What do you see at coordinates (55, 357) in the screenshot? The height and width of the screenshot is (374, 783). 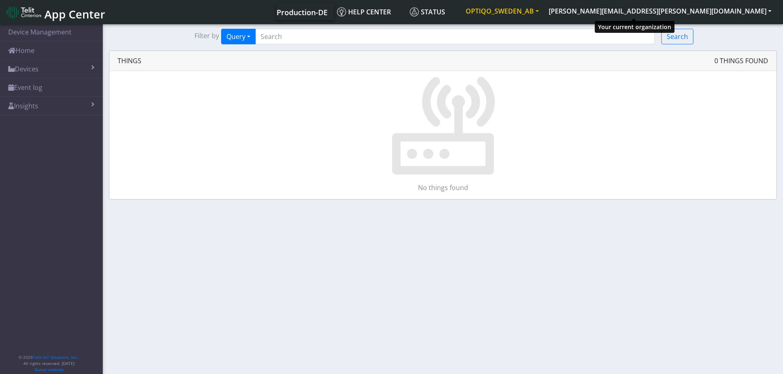 I see `a: Telit IoT Solutions, Inc.` at bounding box center [55, 357].